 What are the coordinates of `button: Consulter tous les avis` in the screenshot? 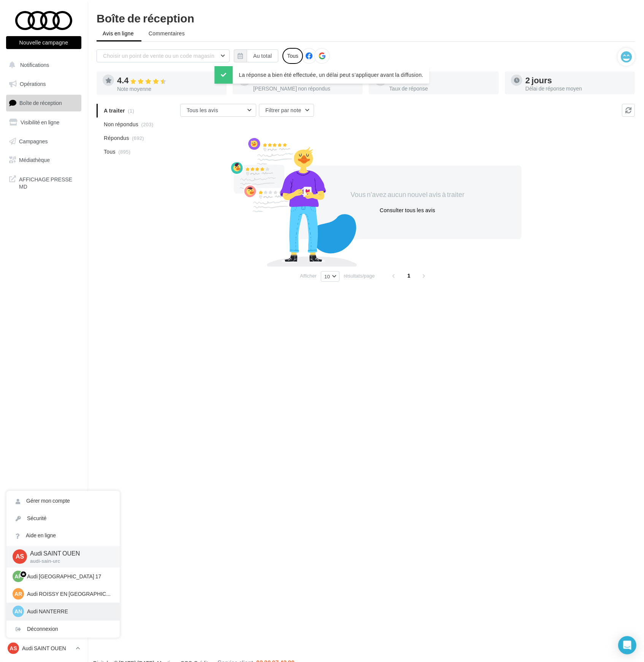 It's located at (408, 210).